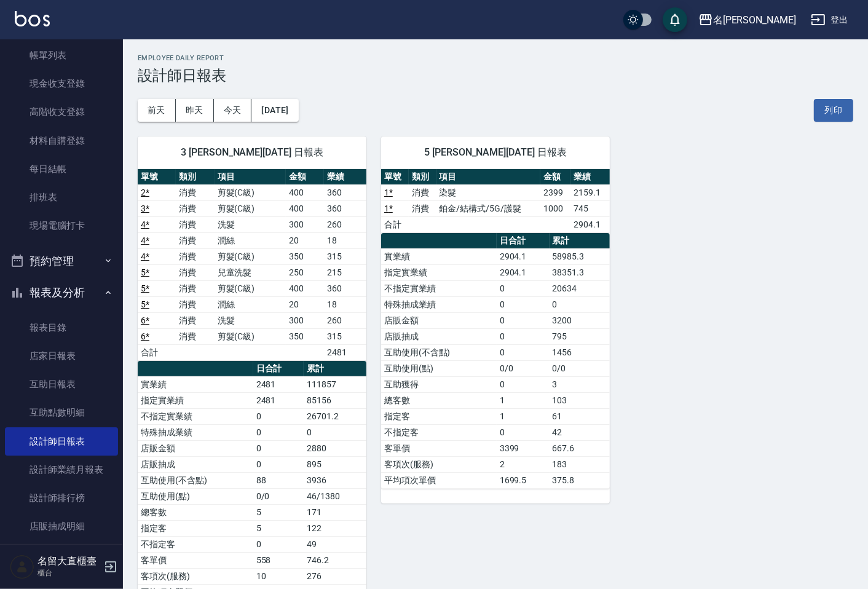  What do you see at coordinates (335, 448) in the screenshot?
I see `td: 2880` at bounding box center [335, 448].